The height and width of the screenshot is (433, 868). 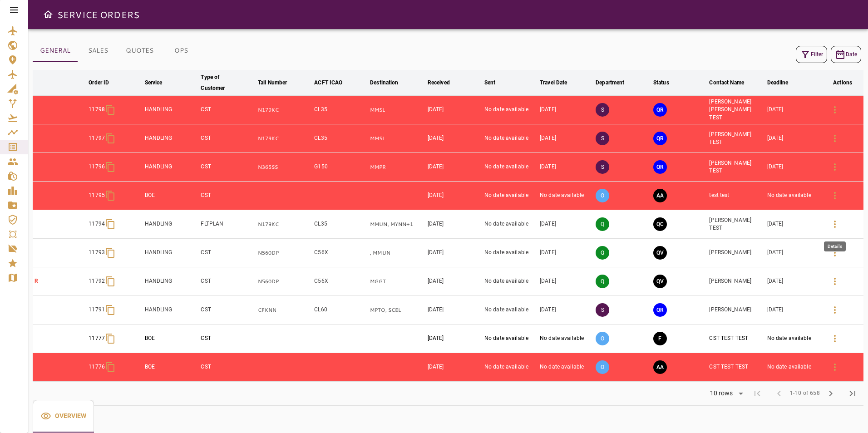 What do you see at coordinates (96, 166) in the screenshot?
I see `p: 11796` at bounding box center [96, 166].